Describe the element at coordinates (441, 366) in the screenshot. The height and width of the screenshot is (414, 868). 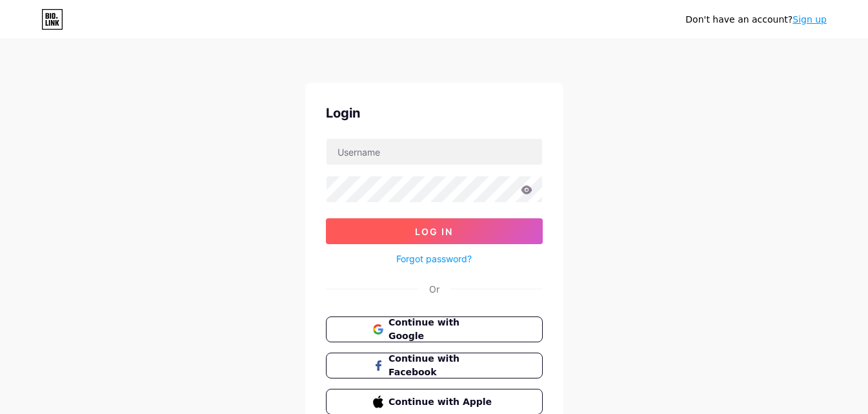
I see `span: Continue with Facebook` at that location.